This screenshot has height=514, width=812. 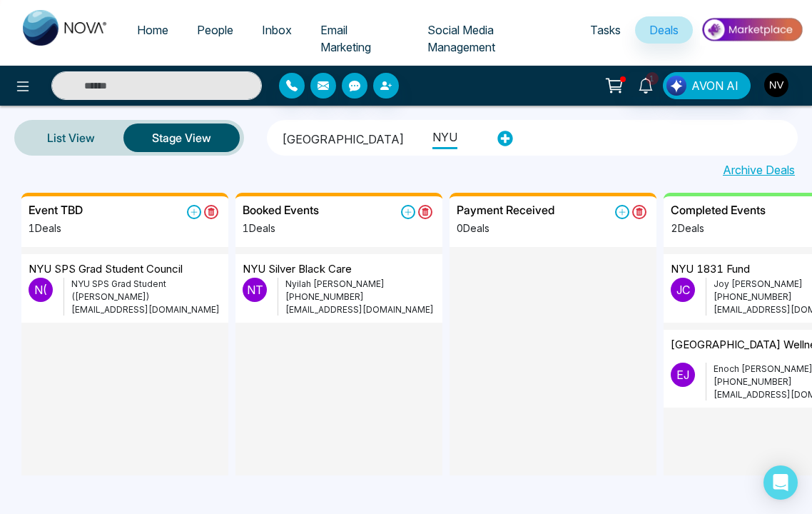 I want to click on span: Tasks, so click(x=605, y=30).